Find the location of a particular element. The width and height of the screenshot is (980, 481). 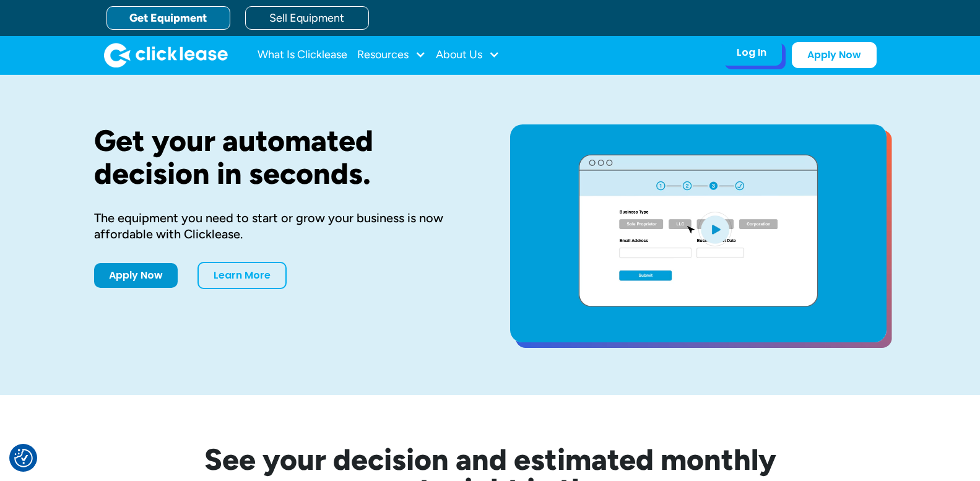

img: Clicklease logo is located at coordinates (166, 55).